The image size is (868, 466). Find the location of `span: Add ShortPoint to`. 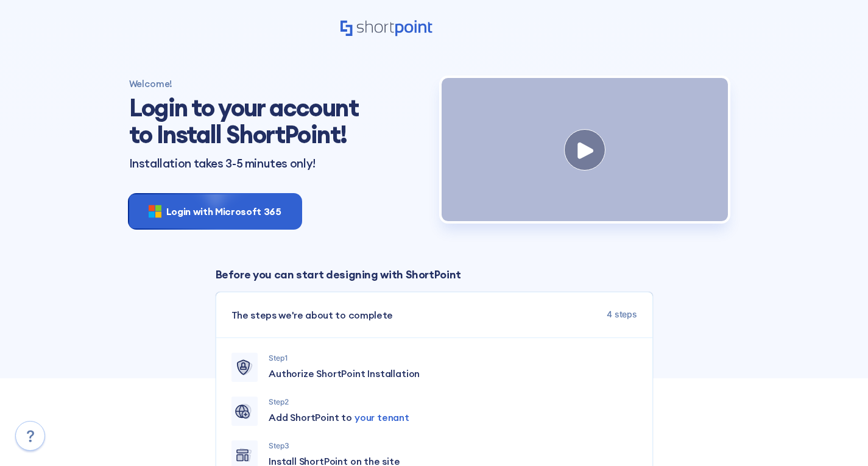

span: Add ShortPoint to is located at coordinates (339, 417).